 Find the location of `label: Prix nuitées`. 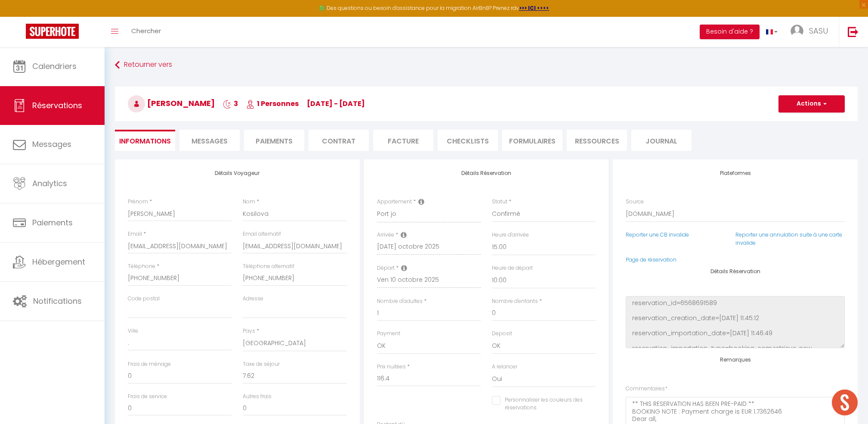

label: Prix nuitées is located at coordinates (391, 366).